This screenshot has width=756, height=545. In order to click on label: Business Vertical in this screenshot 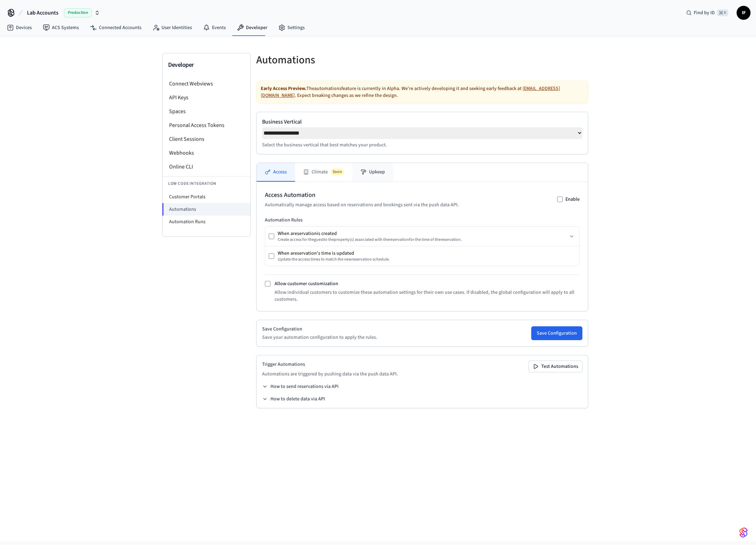, I will do `click(423, 122)`.